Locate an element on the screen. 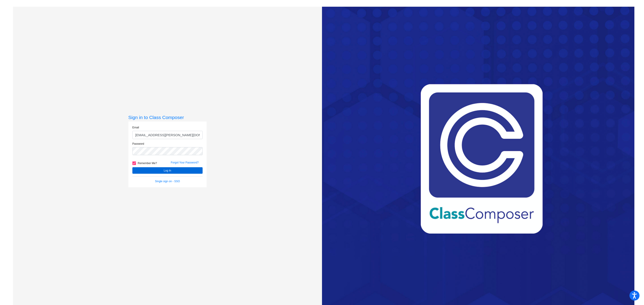 This screenshot has width=644, height=305. a: Forgot Your Password? is located at coordinates (185, 163).